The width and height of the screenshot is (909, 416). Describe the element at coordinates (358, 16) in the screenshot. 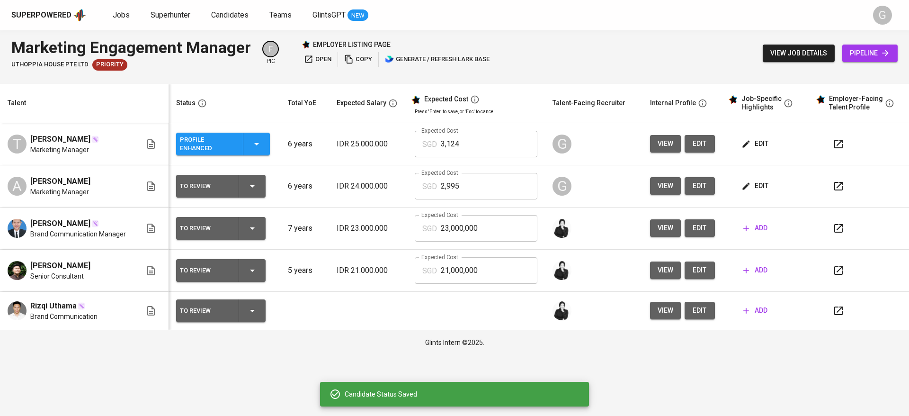

I see `span: NEW` at that location.